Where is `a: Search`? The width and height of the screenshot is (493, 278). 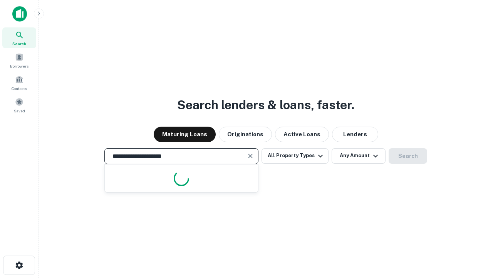
a: Search is located at coordinates (19, 38).